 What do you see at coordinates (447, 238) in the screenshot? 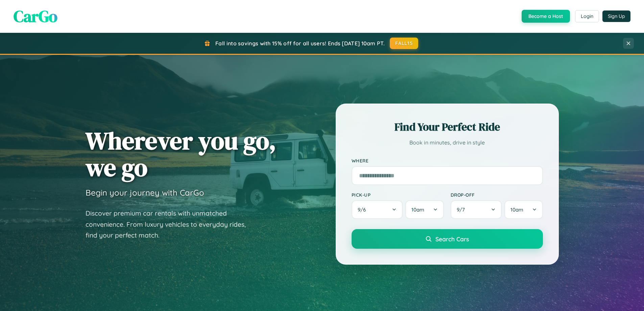
I see `button: Search Cars` at bounding box center [447, 238].